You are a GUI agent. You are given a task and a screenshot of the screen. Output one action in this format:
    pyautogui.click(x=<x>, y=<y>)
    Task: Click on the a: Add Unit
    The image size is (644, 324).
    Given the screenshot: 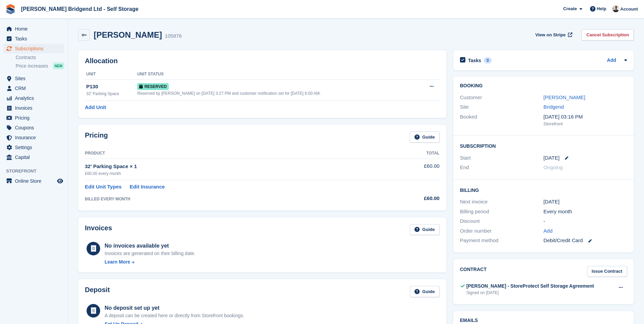 What is the action you would take?
    pyautogui.click(x=95, y=107)
    